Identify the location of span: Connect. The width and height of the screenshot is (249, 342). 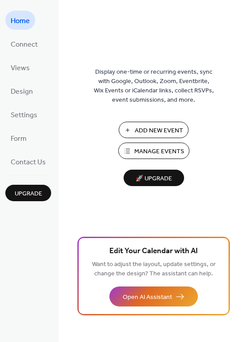
(24, 44).